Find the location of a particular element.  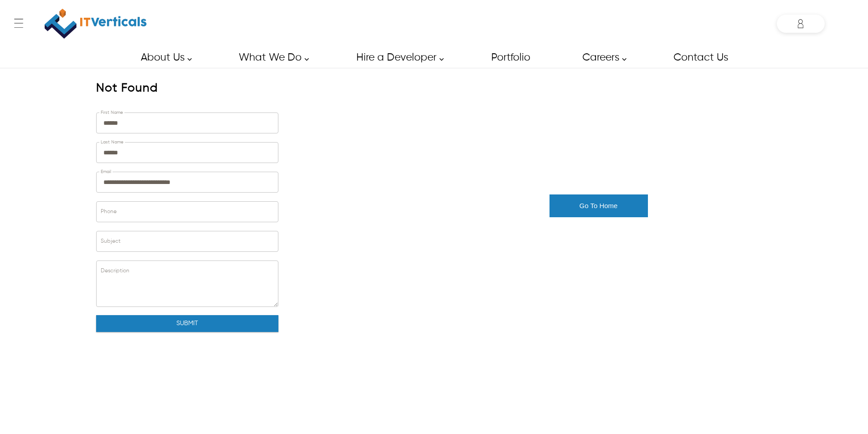

button: Go To Home is located at coordinates (599, 206).